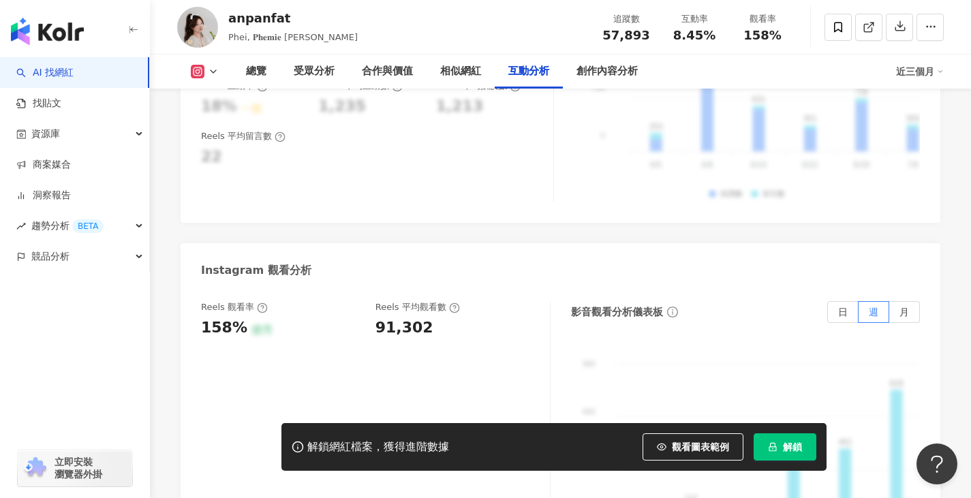  Describe the element at coordinates (701, 447) in the screenshot. I see `span: 觀看圖表範例` at that location.